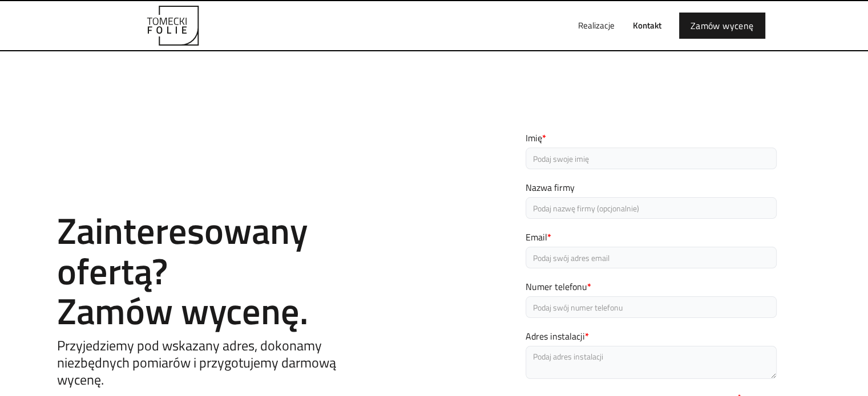  What do you see at coordinates (651, 187) in the screenshot?
I see `label: Nazwa firmy` at bounding box center [651, 187].